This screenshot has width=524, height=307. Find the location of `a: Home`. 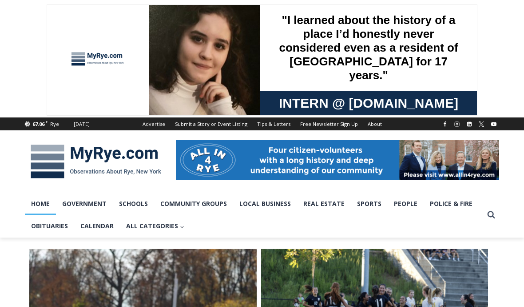

a: Home is located at coordinates (40, 203).